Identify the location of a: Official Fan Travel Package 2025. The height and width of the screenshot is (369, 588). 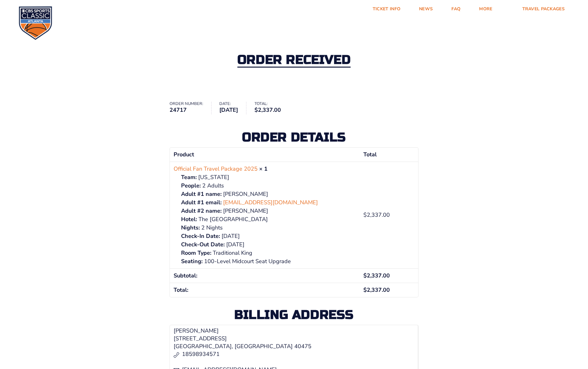
(215, 169).